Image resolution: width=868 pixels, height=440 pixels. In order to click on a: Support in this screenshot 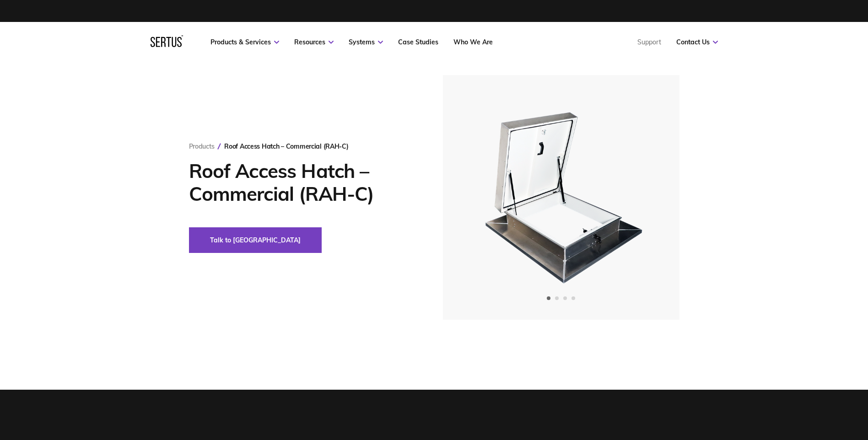, I will do `click(649, 42)`.